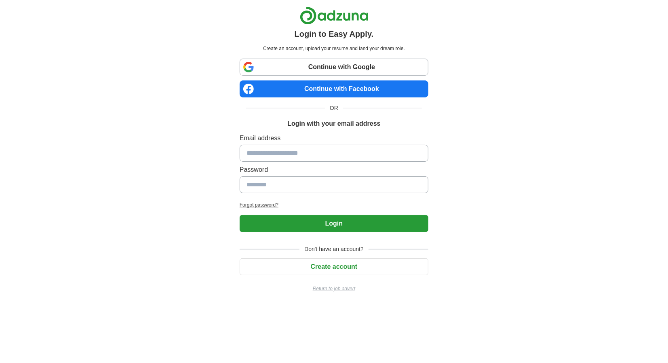 This screenshot has height=363, width=668. What do you see at coordinates (334, 205) in the screenshot?
I see `a: Forgot password?` at bounding box center [334, 205].